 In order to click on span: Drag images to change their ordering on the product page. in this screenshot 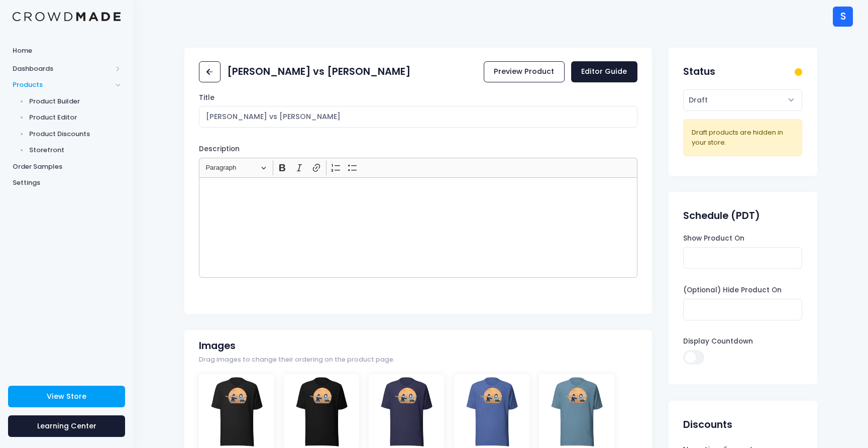, I will do `click(297, 359)`.